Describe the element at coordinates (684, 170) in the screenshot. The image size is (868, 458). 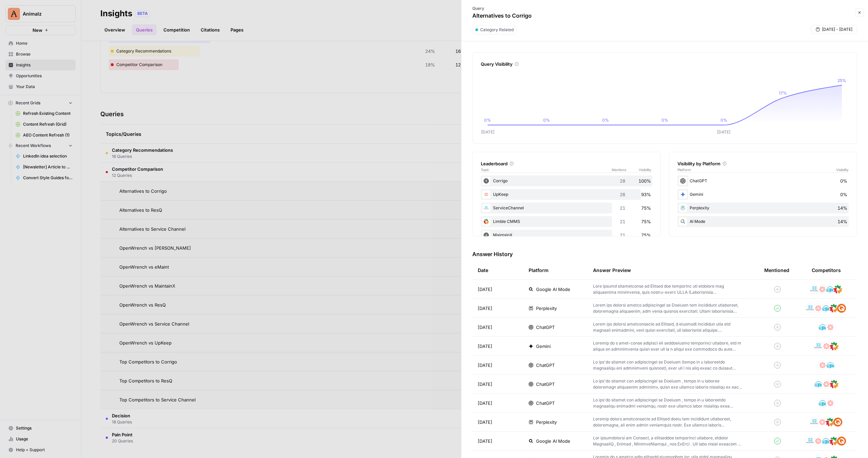
I see `span: Platform` at that location.